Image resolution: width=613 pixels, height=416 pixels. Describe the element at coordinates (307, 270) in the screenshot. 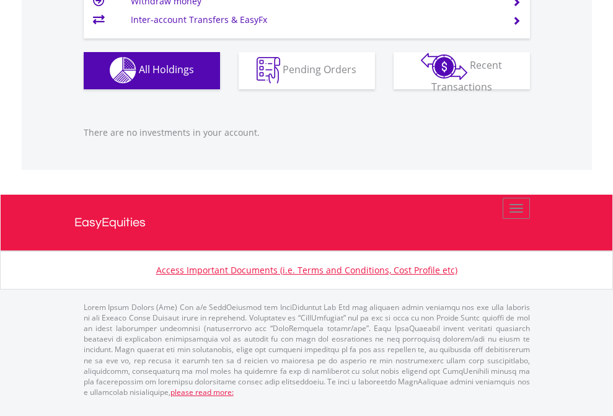

I see `a: Access Important Documents (i.e. Terms and Conditions, Cost Profile etc)` at that location.